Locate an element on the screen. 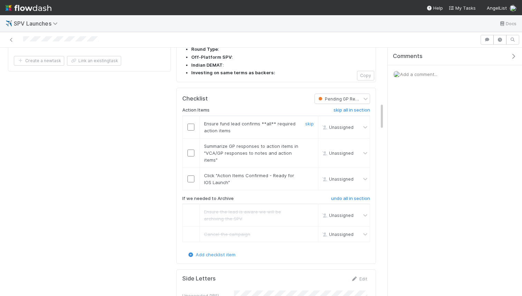  a: undo all in section is located at coordinates (351, 200).